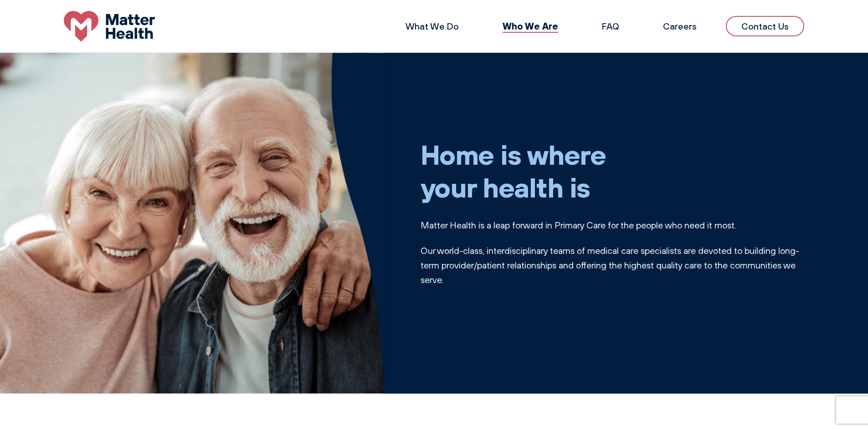 Image resolution: width=868 pixels, height=430 pixels. I want to click on p: Matter Health is a leap forward in Primary Care for the people who need it most., so click(612, 225).